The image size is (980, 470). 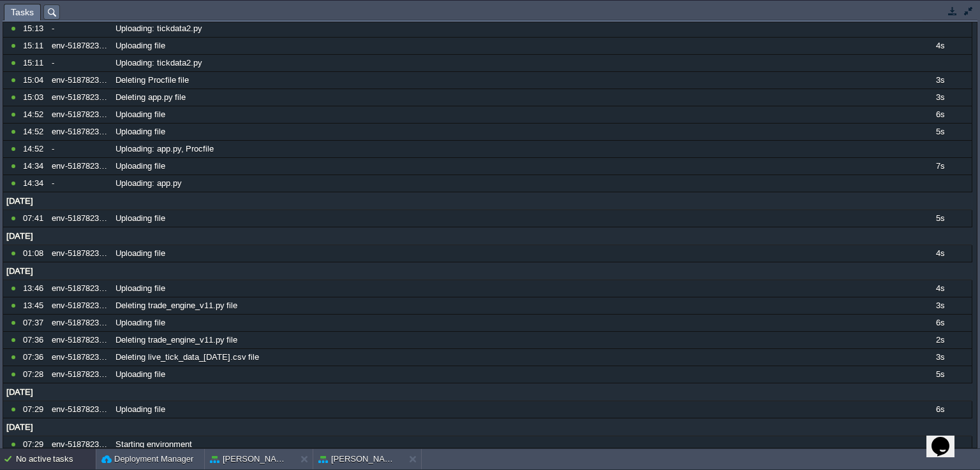 What do you see at coordinates (147, 459) in the screenshot?
I see `button: Deployment Manager` at bounding box center [147, 459].